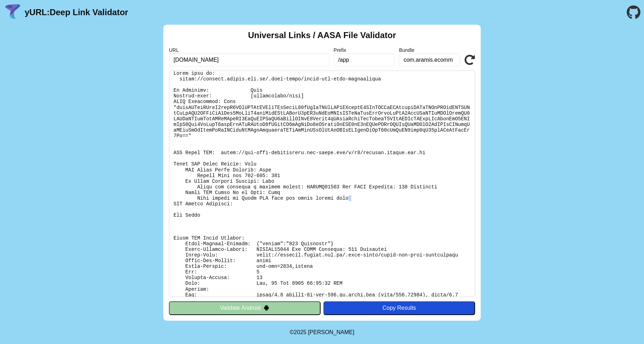 The width and height of the screenshot is (644, 344). Describe the element at coordinates (322, 36) in the screenshot. I see `h2: Universal Links / AASA File Validator` at that location.